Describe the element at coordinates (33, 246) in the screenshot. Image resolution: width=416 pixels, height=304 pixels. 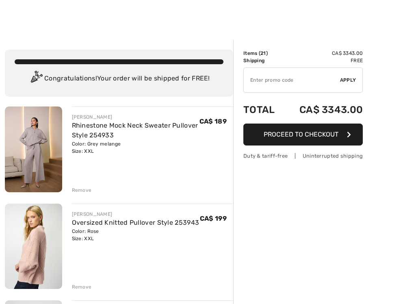
I see `img: Oversized Knitted Pullover Style 253943` at that location.